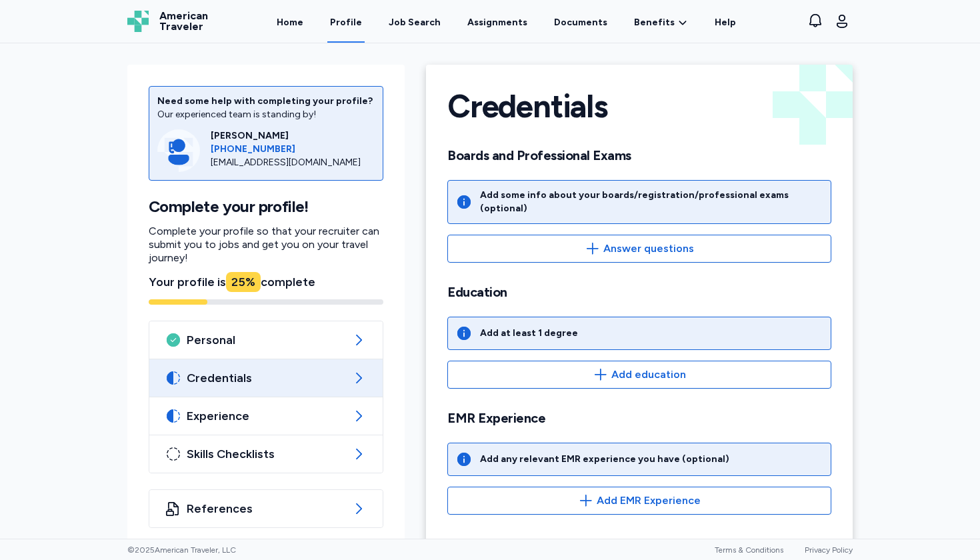 Image resolution: width=980 pixels, height=560 pixels. I want to click on img: Logo, so click(138, 21).